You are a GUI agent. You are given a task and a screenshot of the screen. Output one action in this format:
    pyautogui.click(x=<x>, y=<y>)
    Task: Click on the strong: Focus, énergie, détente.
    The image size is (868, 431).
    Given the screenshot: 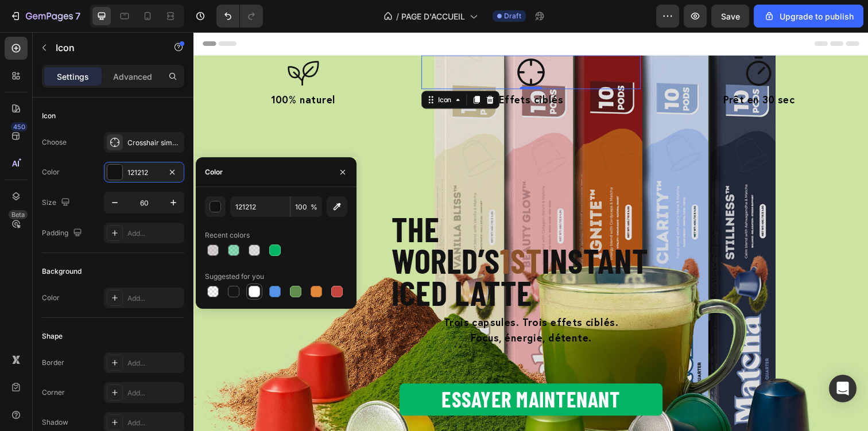 What is the action you would take?
    pyautogui.click(x=344, y=312)
    